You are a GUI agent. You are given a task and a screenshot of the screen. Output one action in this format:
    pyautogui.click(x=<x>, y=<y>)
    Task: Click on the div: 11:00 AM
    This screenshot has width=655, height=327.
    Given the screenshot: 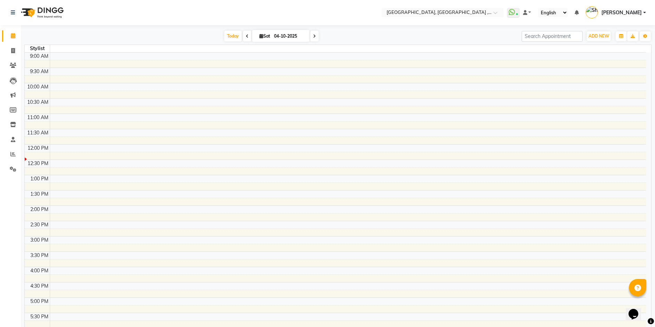 What is the action you would take?
    pyautogui.click(x=38, y=117)
    